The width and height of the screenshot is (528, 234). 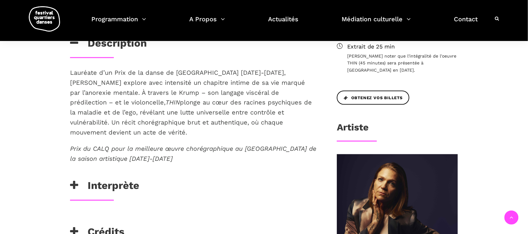 I want to click on img: logo-fqd-med, so click(x=44, y=19).